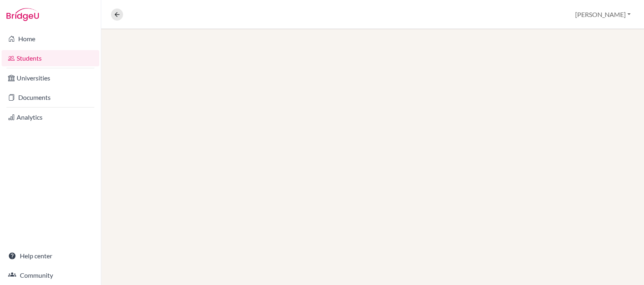 The height and width of the screenshot is (285, 644). Describe the element at coordinates (23, 14) in the screenshot. I see `img: Bridge-U` at that location.